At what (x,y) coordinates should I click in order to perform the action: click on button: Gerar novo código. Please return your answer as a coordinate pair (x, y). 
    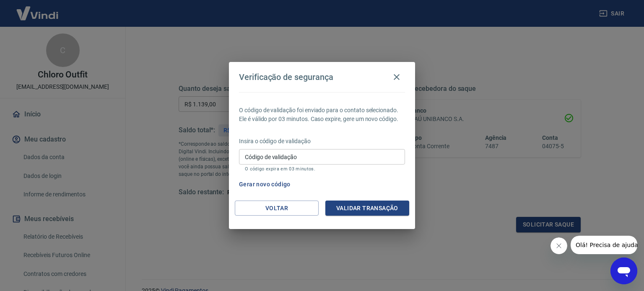
    Looking at the image, I should click on (265, 184).